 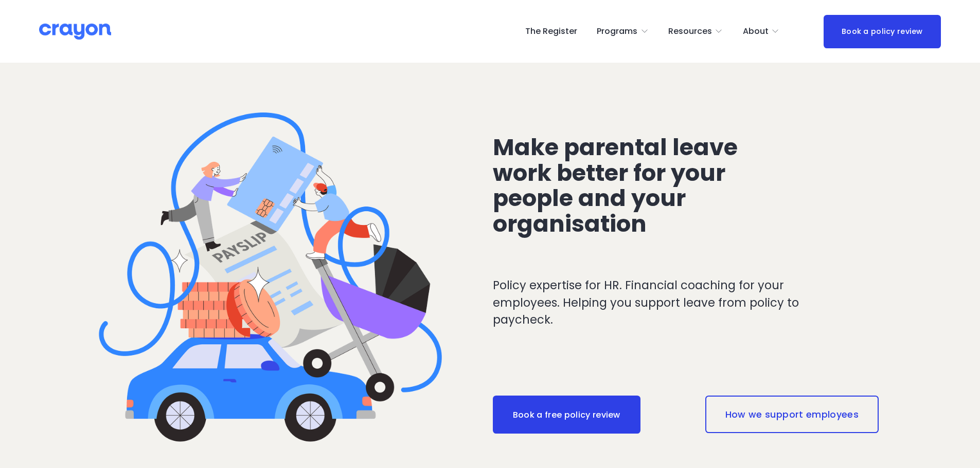 I want to click on a: How we support employees, so click(x=792, y=415).